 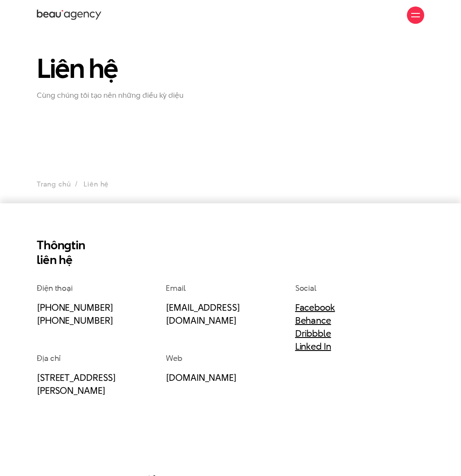 What do you see at coordinates (313, 320) in the screenshot?
I see `a: Behance` at bounding box center [313, 320].